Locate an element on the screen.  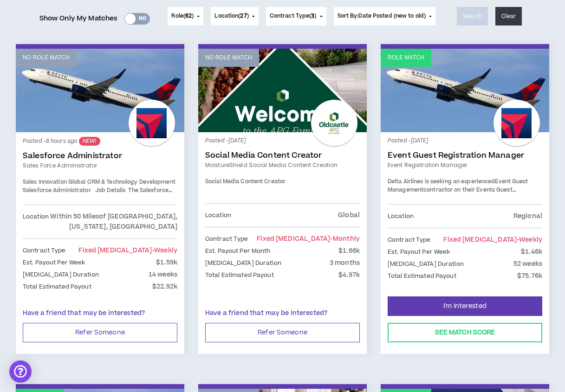
button: I'm Interested is located at coordinates (465, 306).